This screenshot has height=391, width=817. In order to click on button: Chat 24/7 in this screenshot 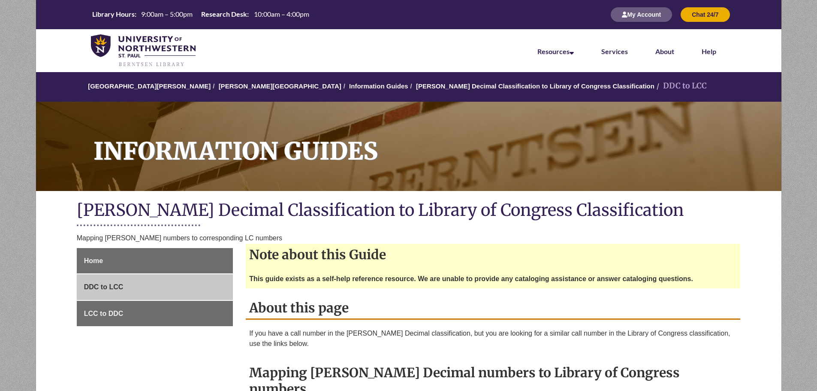, I will do `click(705, 15)`.